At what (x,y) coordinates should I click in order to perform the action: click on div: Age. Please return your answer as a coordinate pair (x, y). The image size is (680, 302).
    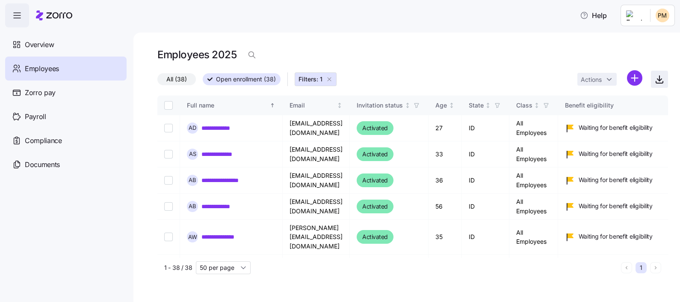
    Looking at the image, I should click on (441, 105).